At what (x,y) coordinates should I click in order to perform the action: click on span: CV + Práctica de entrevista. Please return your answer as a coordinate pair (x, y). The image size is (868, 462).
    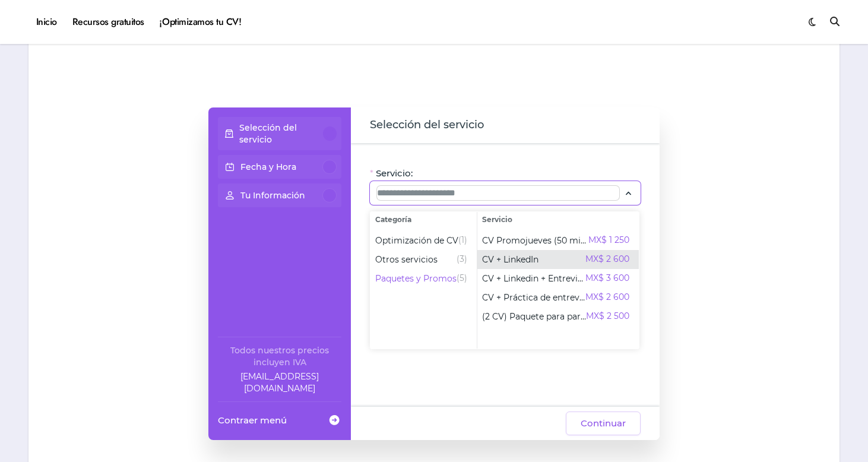
    Looking at the image, I should click on (533, 297).